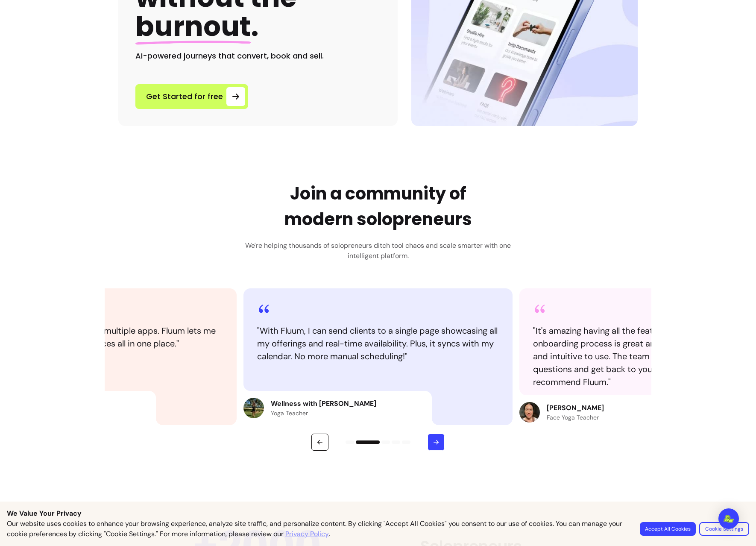 This screenshot has height=546, width=756. Describe the element at coordinates (378, 206) in the screenshot. I see `h2: Join a community of modern solopreneurs` at that location.